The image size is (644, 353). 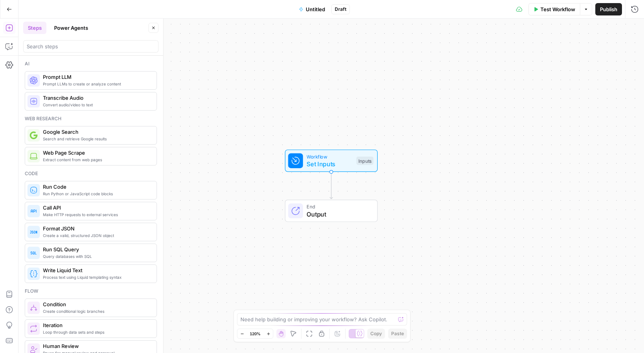 I want to click on span: Transcribe Audio, so click(x=97, y=97).